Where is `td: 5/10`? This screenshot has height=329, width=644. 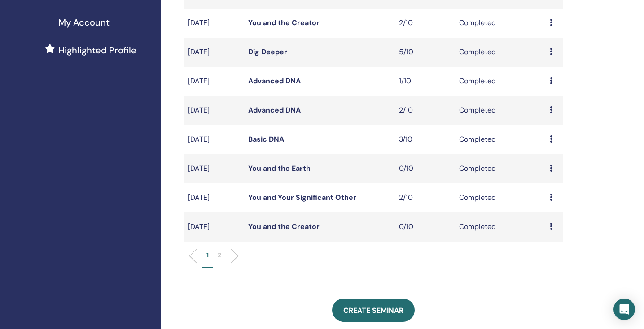
td: 5/10 is located at coordinates (425, 52).